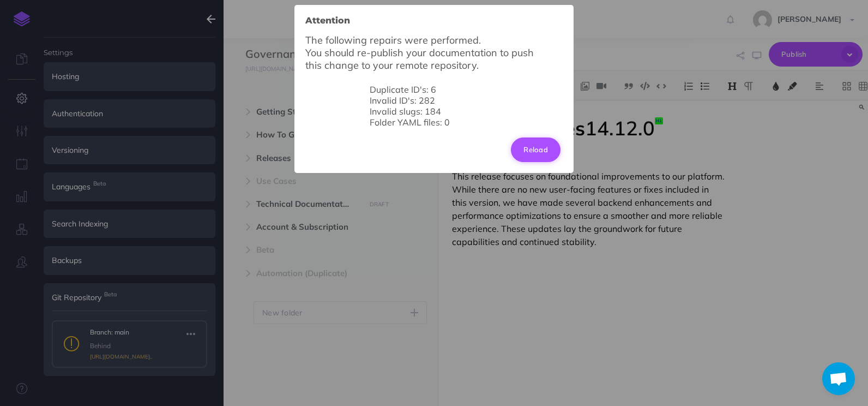 This screenshot has height=406, width=868. What do you see at coordinates (434, 90) in the screenshot?
I see `li: Duplicate ID's: 6` at bounding box center [434, 90].